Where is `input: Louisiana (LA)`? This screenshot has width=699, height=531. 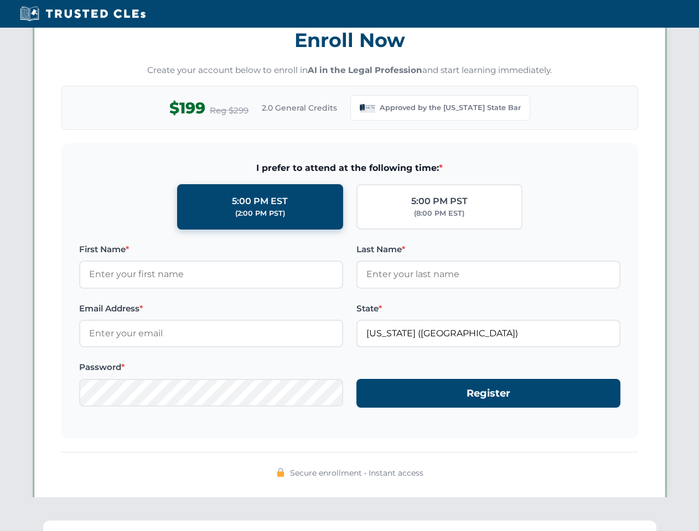
input: Louisiana (LA) is located at coordinates (488, 334).